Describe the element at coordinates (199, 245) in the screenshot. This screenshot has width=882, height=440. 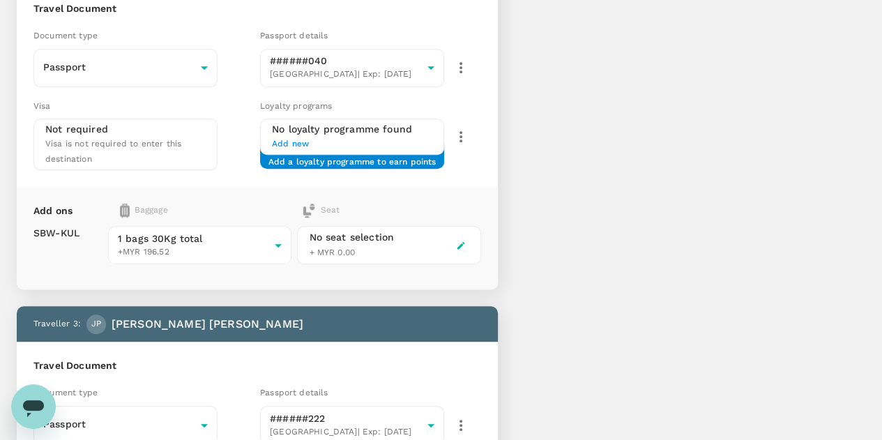
I see `div: 1 bags 30Kg total+MYR 196.52` at that location.